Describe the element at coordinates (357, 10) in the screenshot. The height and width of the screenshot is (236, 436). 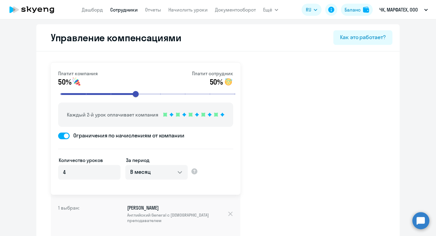
I see `a: Балансbalance` at that location.